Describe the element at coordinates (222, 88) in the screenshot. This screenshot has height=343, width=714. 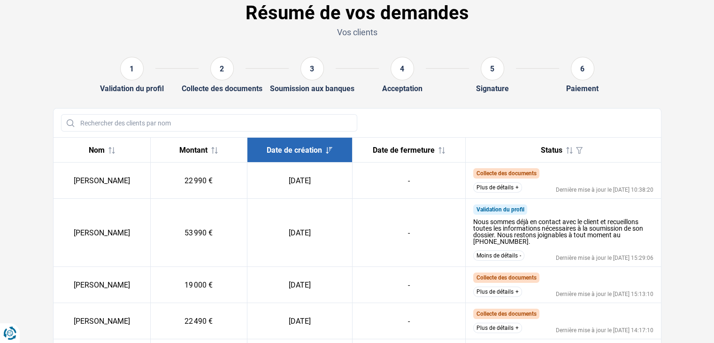
I see `div: Collecte des documents` at that location.